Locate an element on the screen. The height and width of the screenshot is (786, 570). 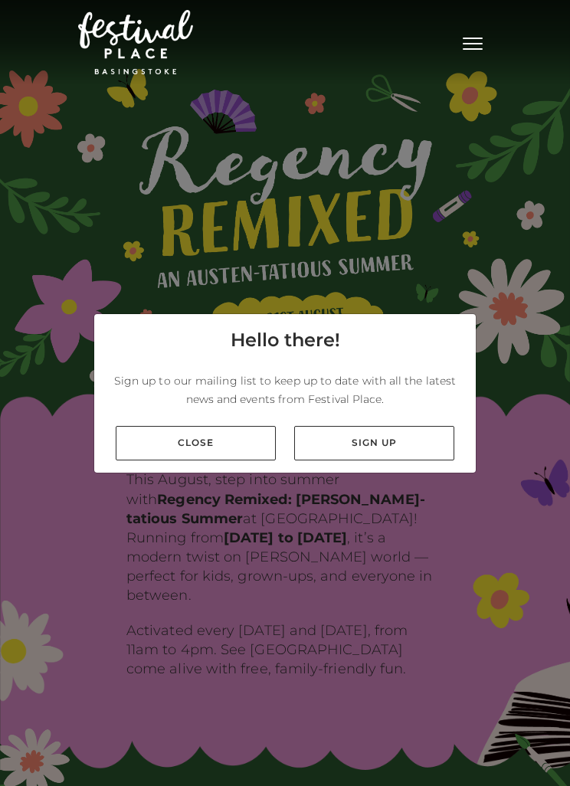
h4: Hello there! is located at coordinates (285, 340).